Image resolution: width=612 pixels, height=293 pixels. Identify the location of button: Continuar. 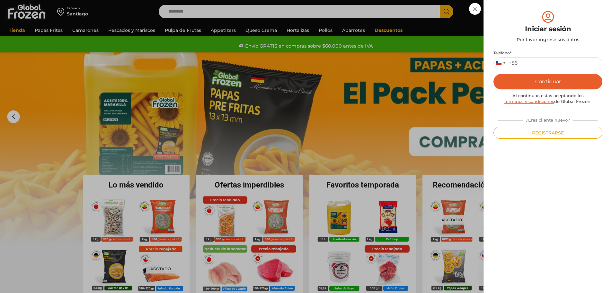
(548, 82).